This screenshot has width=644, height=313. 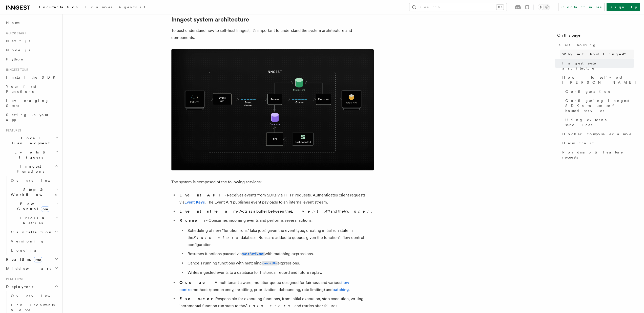 I want to click on h4: On this page, so click(x=595, y=37).